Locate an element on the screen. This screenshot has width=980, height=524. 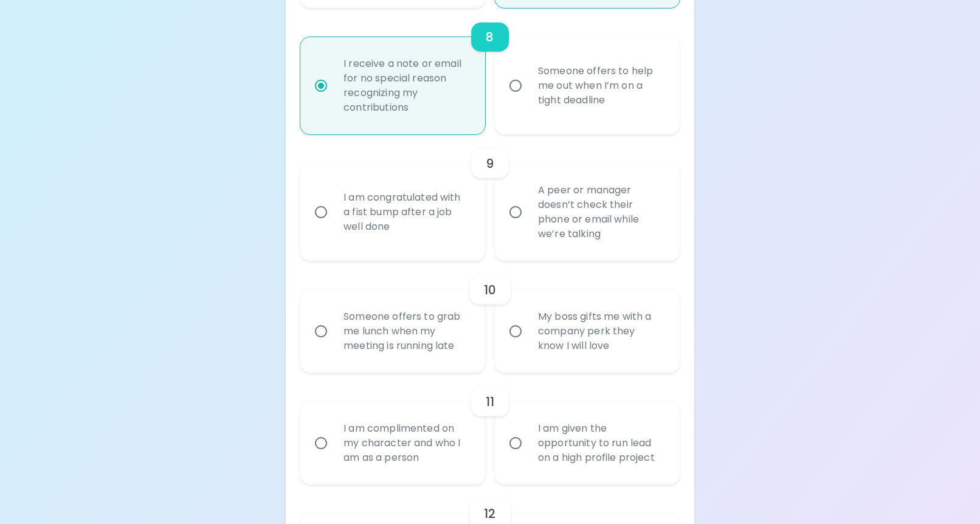
div: I am given the opportunity to run lead on a high profile project is located at coordinates (601, 443).